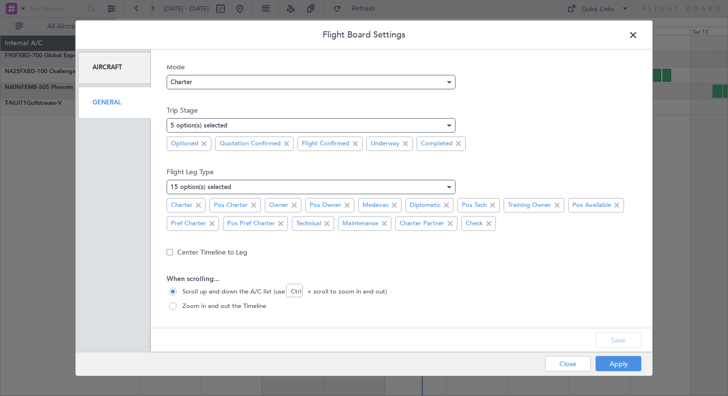  I want to click on header: Flight Board Settings, so click(364, 35).